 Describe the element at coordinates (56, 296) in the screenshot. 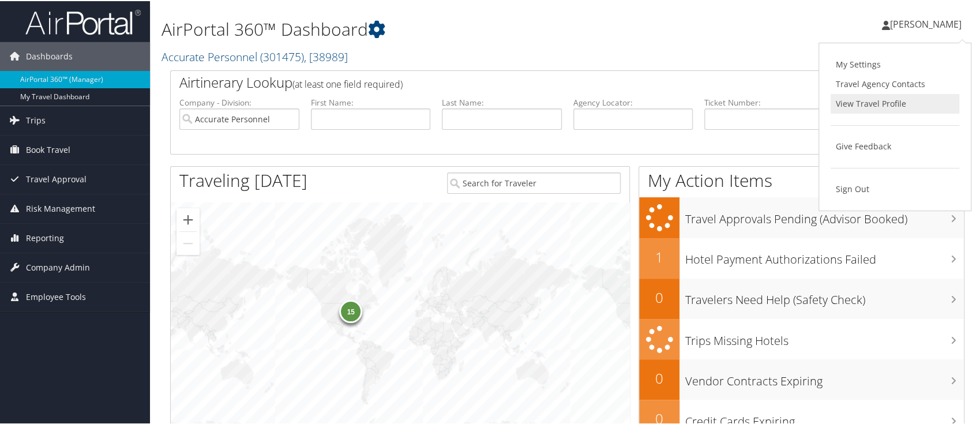

I see `span: Employee Tools` at that location.